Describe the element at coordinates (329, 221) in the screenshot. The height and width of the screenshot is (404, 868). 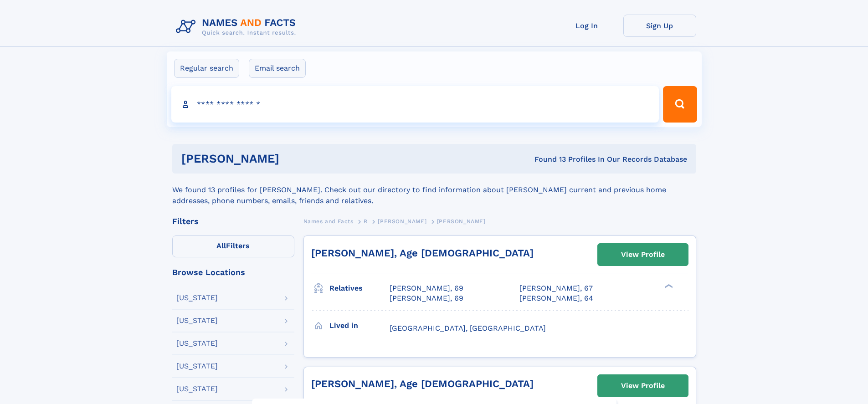
I see `a: Names and Facts` at that location.